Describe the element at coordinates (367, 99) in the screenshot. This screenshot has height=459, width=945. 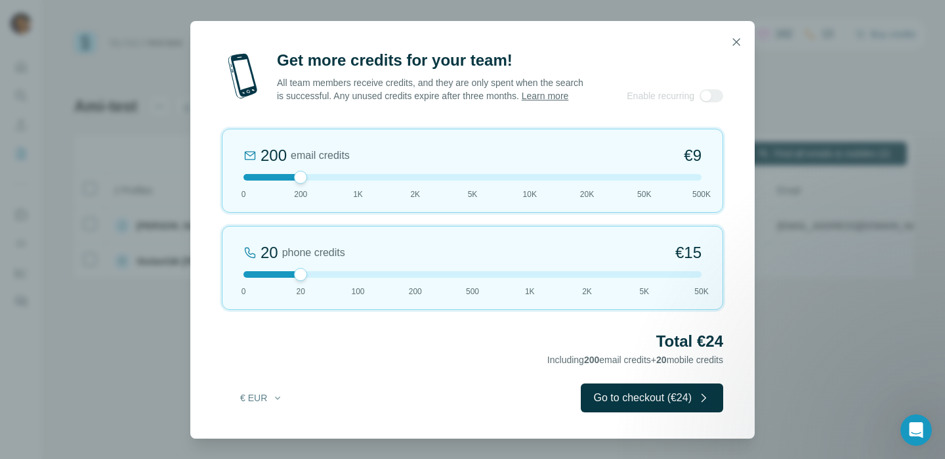
I see `span: Hello ☀️ ​ Still have questions about the Surfe plans and pricing shown? ​ Visit our Help Center,...` at that location.